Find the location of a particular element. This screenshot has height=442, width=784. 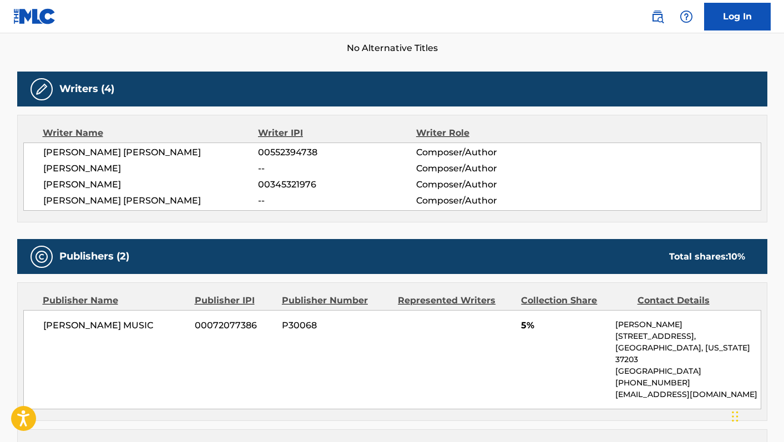

span: 5% is located at coordinates (564, 326).